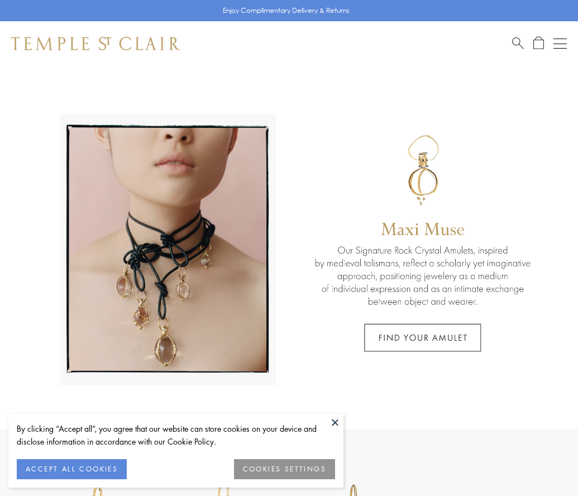 The image size is (578, 496). I want to click on p: Enjoy Complimentary Delivery & Returns, so click(286, 11).